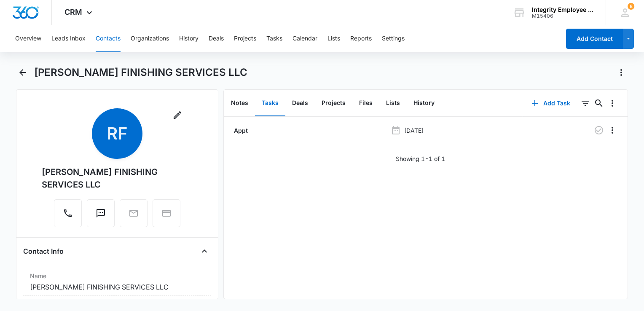  I want to click on button: Filters, so click(586, 103).